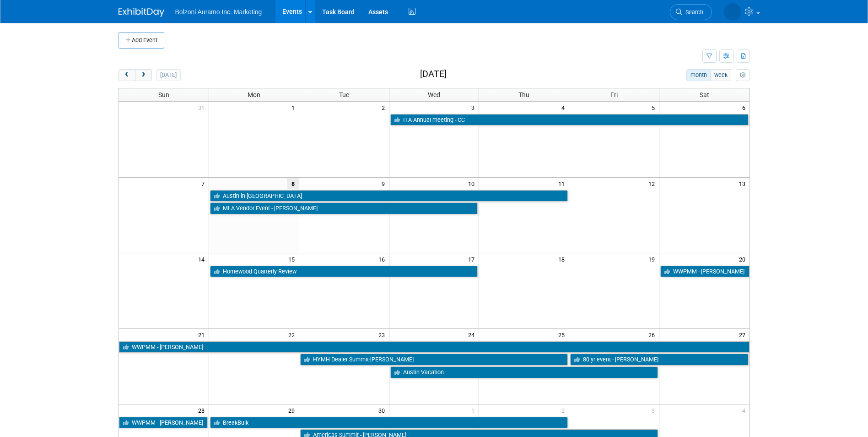  I want to click on button: next, so click(143, 75).